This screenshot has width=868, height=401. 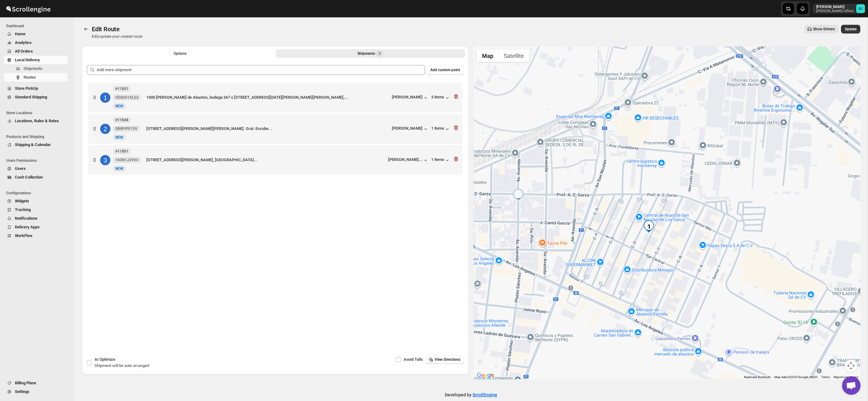 What do you see at coordinates (28, 9) in the screenshot?
I see `img: ScrollEngine` at bounding box center [28, 9].